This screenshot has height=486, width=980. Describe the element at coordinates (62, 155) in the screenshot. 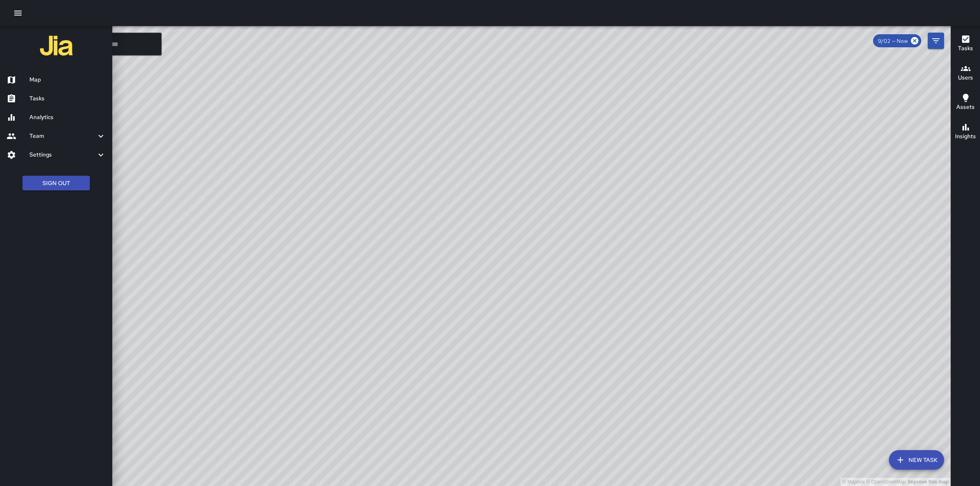

I see `h6: Settings` at that location.